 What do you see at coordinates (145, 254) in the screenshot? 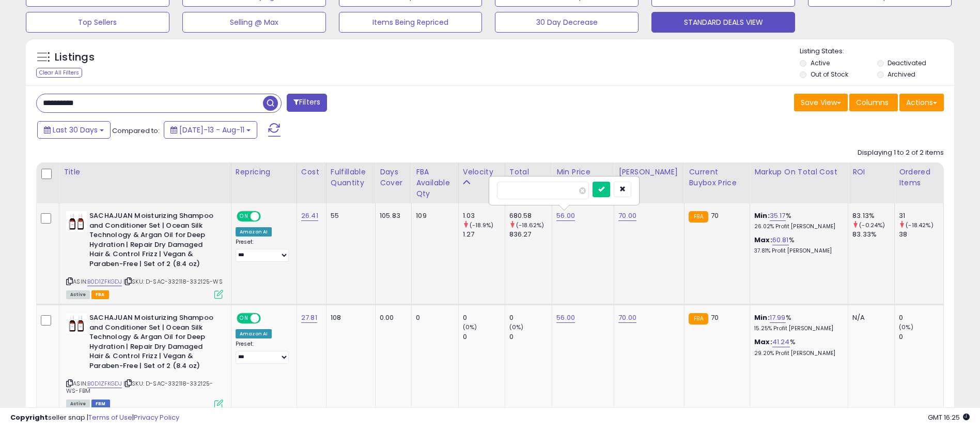
I see `div: ASIN:` at bounding box center [145, 254].